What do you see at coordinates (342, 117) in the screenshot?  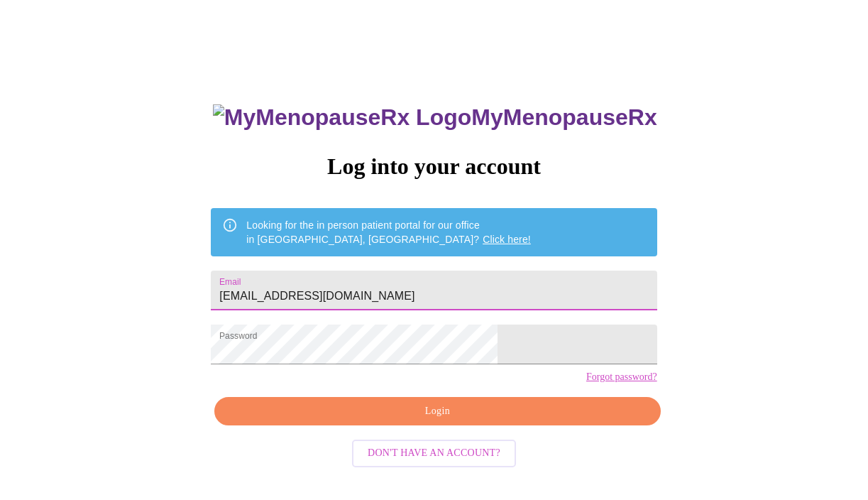 I see `img: MyMenopauseRx Logo` at bounding box center [342, 117].